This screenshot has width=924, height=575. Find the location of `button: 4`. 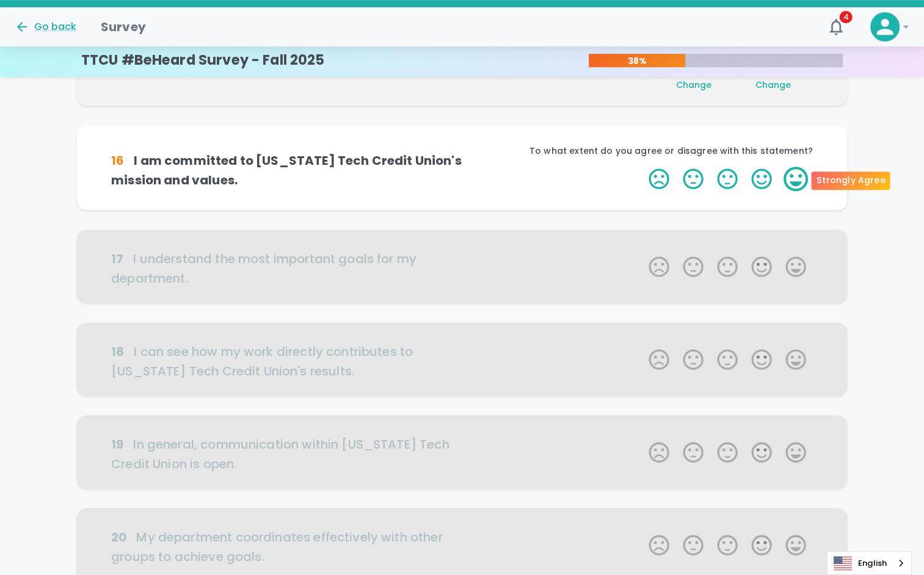

button: 4 is located at coordinates (836, 27).